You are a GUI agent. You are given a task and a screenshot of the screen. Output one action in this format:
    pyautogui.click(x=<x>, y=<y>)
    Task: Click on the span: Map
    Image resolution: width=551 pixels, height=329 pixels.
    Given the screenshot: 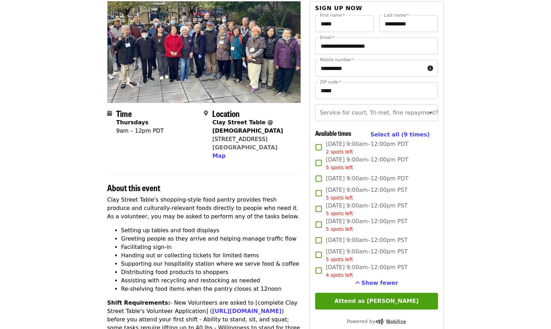 What is the action you would take?
    pyautogui.click(x=219, y=156)
    